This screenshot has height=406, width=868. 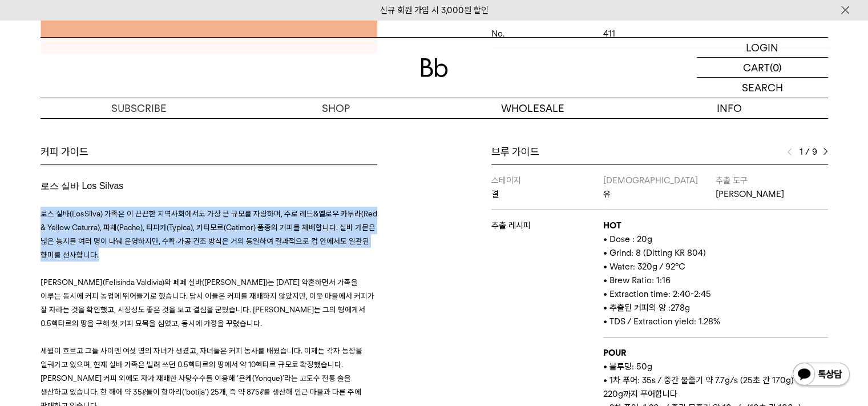 I want to click on p: 추출 레시피, so click(x=548, y=225).